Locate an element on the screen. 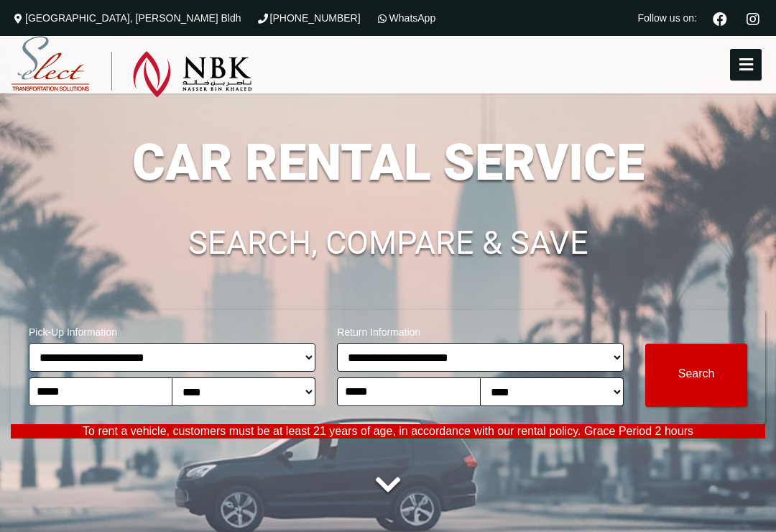  a: WhatsApp is located at coordinates (406, 18).